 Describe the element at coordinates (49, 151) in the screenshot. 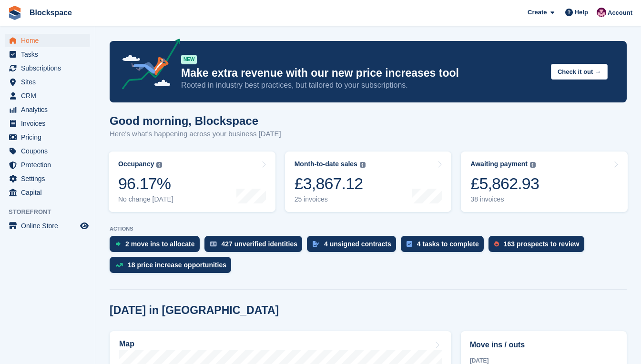

I see `span: Coupons` at that location.